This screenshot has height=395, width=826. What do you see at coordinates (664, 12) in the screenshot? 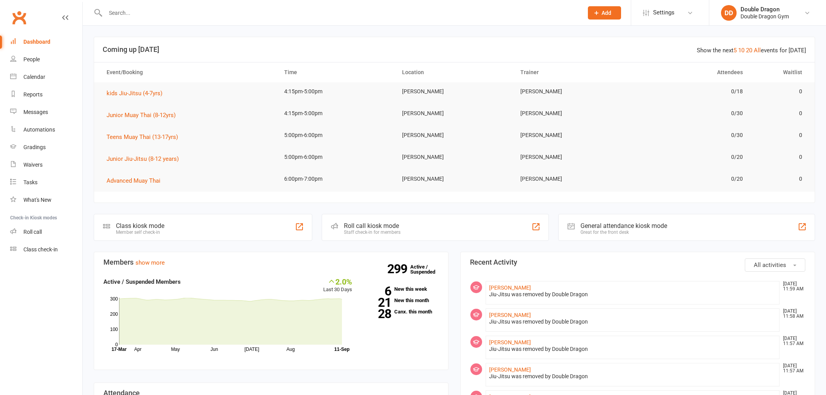
I see `span: Settings` at bounding box center [664, 12].